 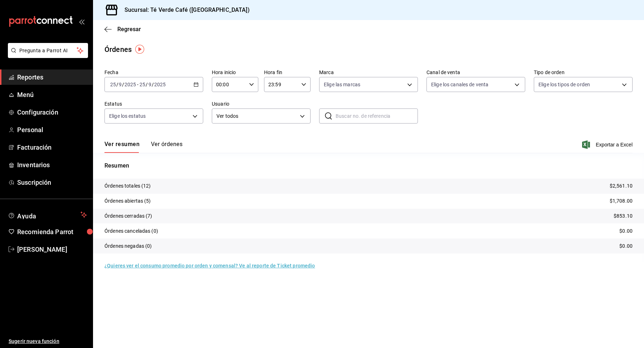 What do you see at coordinates (154, 104) in the screenshot?
I see `label: Estatus` at bounding box center [154, 104].